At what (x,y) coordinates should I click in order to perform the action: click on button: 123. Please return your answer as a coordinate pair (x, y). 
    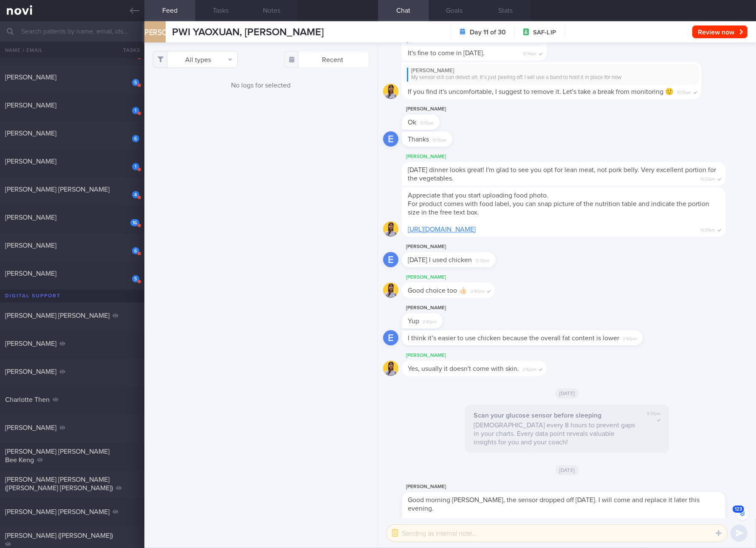
    Looking at the image, I should click on (743, 513).